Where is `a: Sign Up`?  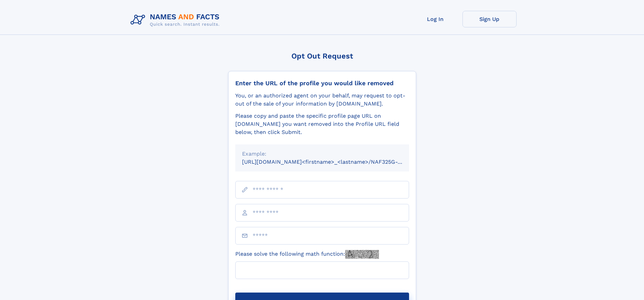 a: Sign Up is located at coordinates (489, 19).